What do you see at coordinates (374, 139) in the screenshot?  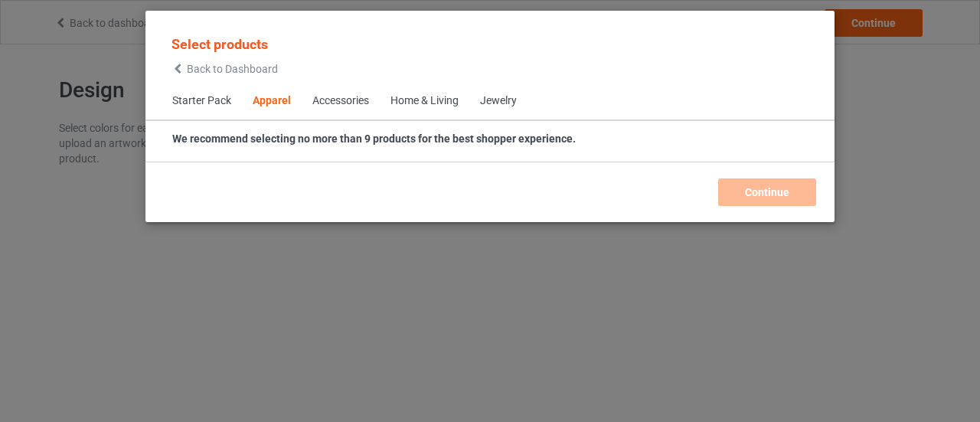 I see `strong: We recommend selecting no more than 9 products for the best shopper experience.` at bounding box center [374, 139].